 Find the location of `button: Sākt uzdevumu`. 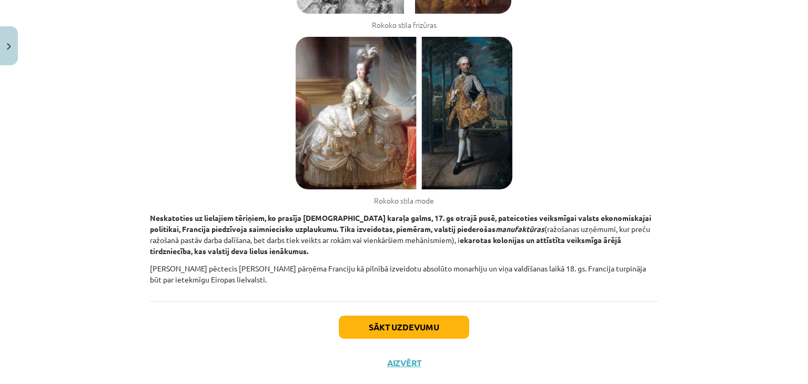

button: Sākt uzdevumu is located at coordinates (404, 327).